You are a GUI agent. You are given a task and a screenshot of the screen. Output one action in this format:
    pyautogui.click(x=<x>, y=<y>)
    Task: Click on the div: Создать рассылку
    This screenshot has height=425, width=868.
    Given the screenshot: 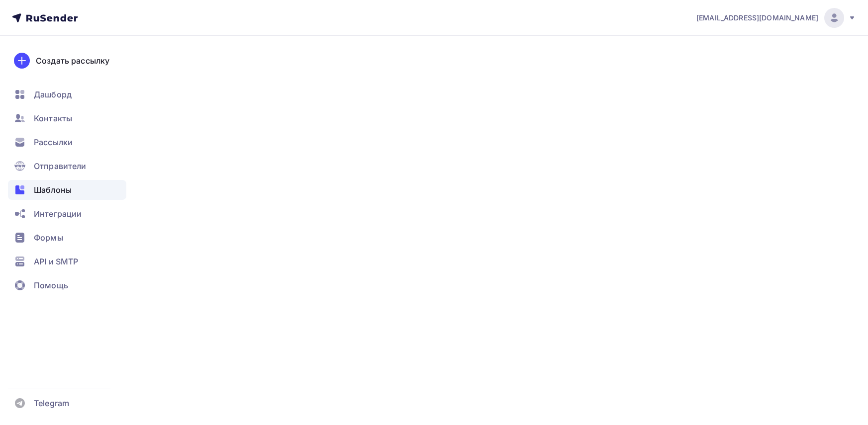 What is the action you would take?
    pyautogui.click(x=73, y=61)
    